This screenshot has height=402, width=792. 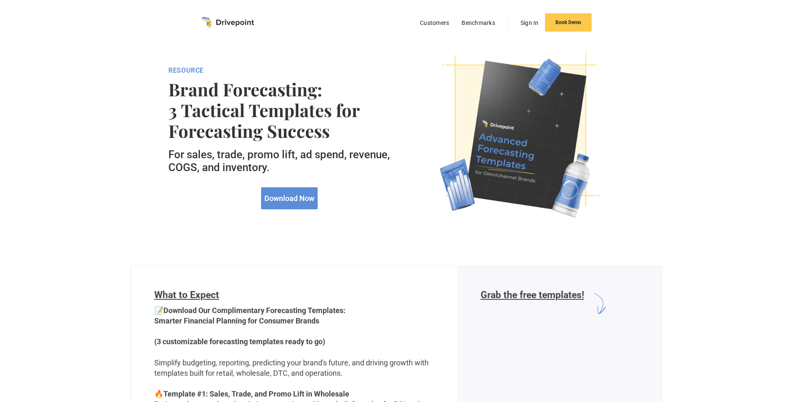 I want to click on a: Book Demo, so click(x=568, y=22).